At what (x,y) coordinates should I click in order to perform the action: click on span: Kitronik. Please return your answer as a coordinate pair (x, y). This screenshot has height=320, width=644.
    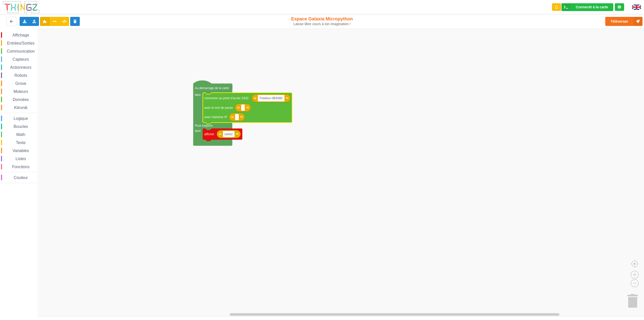
    Looking at the image, I should click on (21, 108).